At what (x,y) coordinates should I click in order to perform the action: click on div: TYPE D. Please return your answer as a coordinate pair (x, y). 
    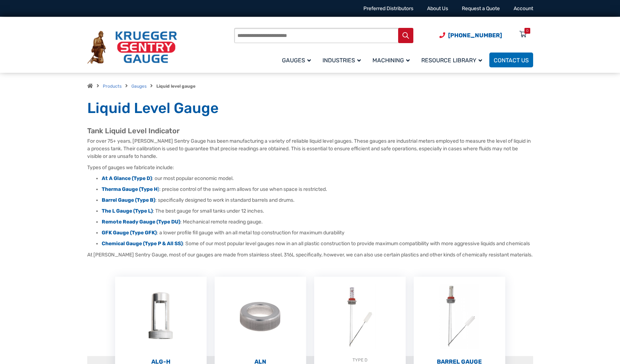
    Looking at the image, I should click on (360, 360).